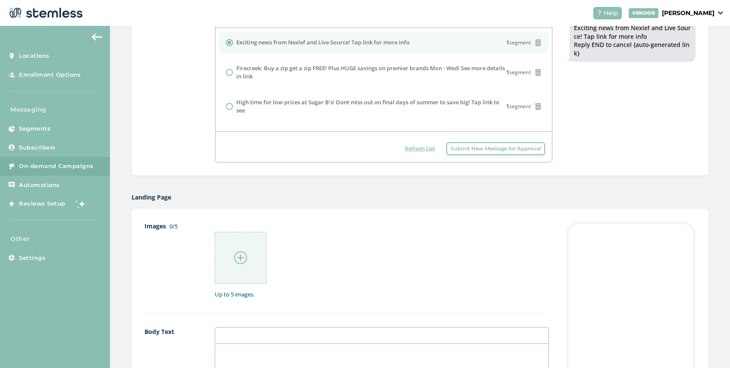 The width and height of the screenshot is (730, 368). I want to click on span: Segments, so click(35, 129).